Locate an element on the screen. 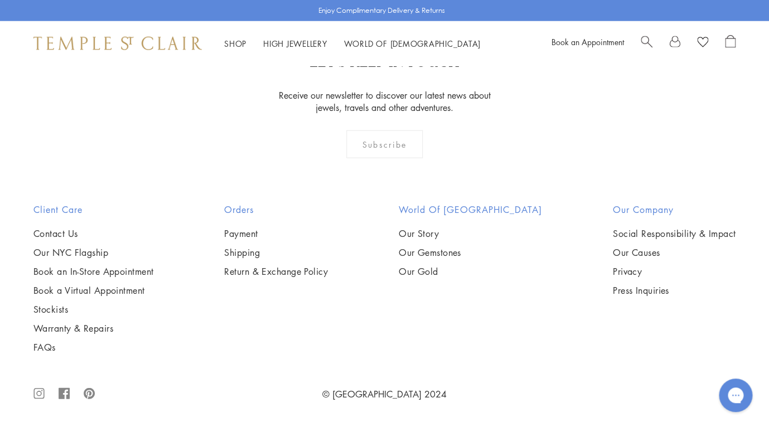  a: Press Inquiries is located at coordinates (674, 291).